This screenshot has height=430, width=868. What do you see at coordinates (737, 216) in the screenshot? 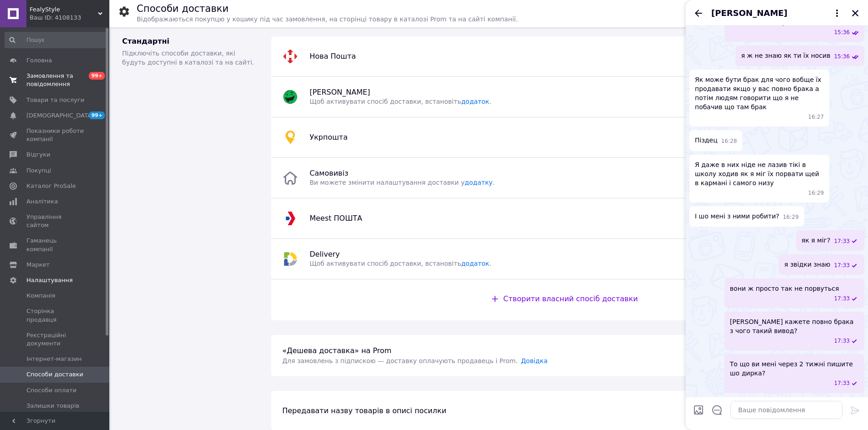
I see `span: І шо мені з ними робити?` at bounding box center [737, 216].